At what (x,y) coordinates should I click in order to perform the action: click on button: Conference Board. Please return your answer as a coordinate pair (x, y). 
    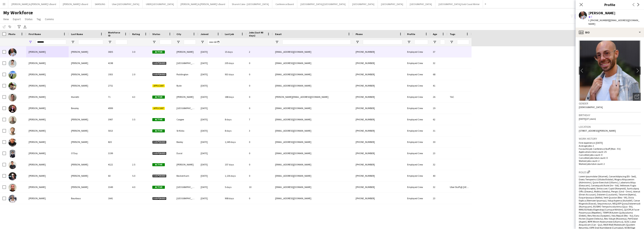
    Looking at the image, I should click on (285, 4).